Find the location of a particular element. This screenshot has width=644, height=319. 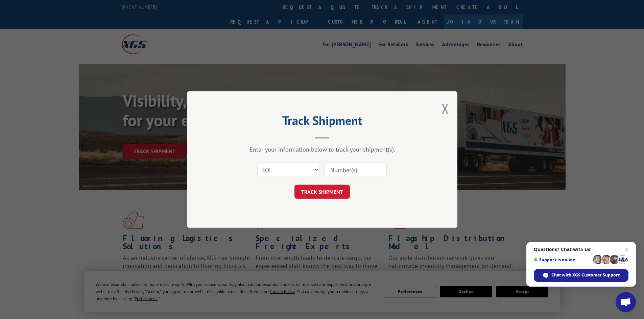

div: Enter your information below to track your shipment(s). is located at coordinates (322, 149).